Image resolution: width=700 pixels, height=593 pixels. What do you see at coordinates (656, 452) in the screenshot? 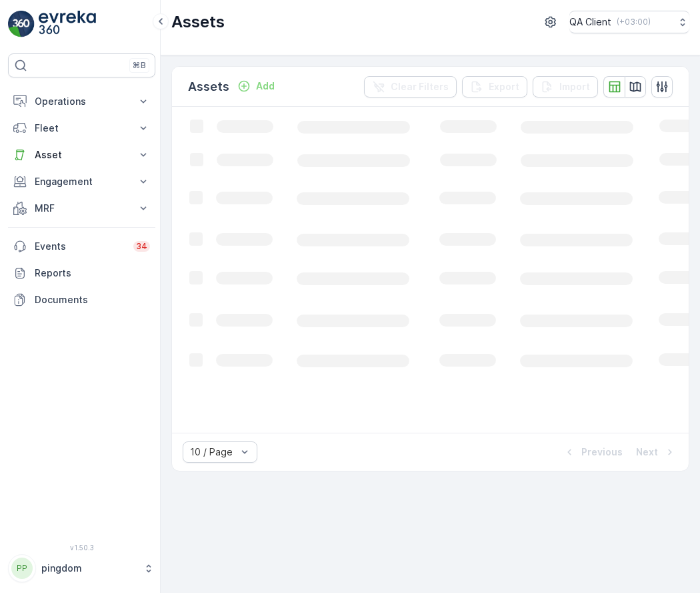
I see `button: Next` at bounding box center [656, 452].